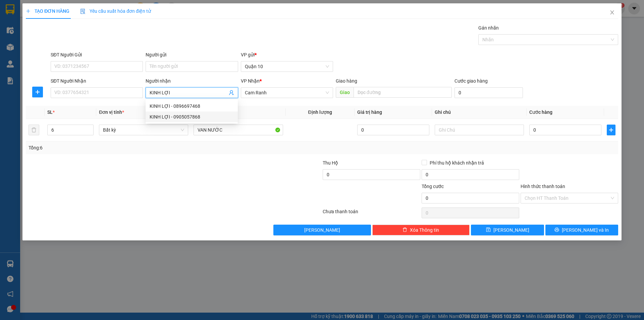  What do you see at coordinates (320, 112) in the screenshot?
I see `span: Định lượng` at bounding box center [320, 112].